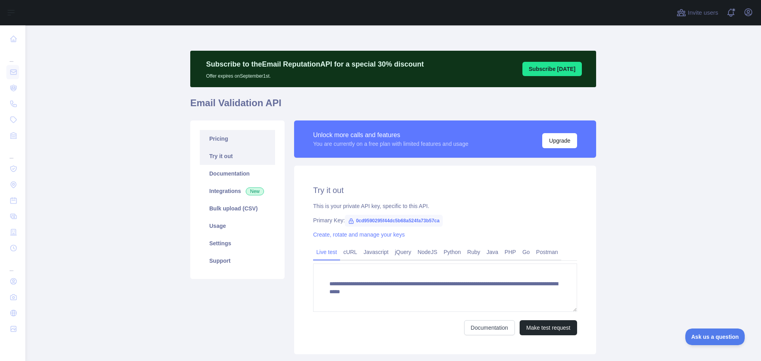 The height and width of the screenshot is (361, 761). Describe the element at coordinates (452, 252) in the screenshot. I see `a: Python` at that location.